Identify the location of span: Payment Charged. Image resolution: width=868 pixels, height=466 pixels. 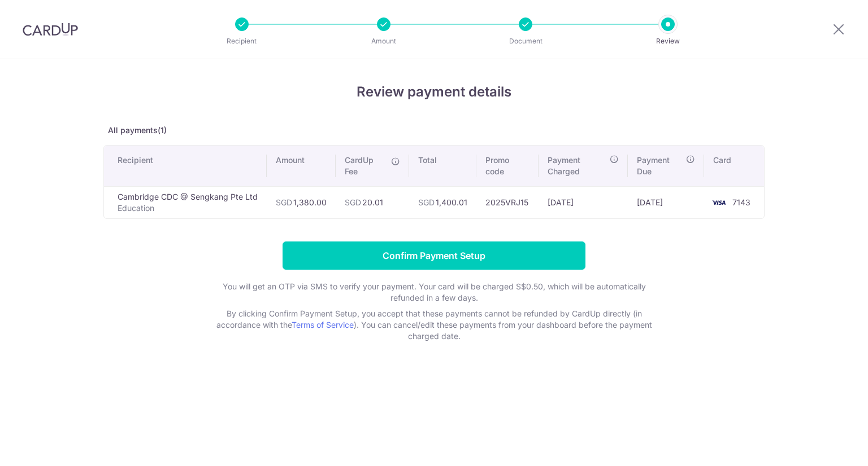
(577, 166).